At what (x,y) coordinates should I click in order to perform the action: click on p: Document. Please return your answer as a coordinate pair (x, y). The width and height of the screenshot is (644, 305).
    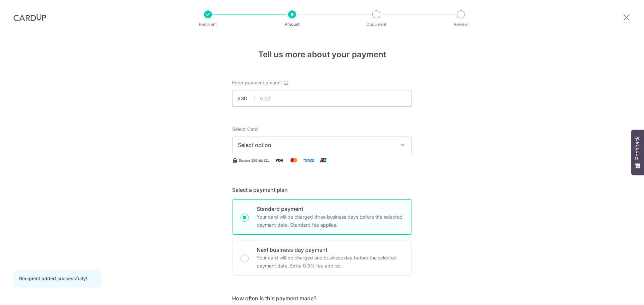
    Looking at the image, I should click on (376, 25).